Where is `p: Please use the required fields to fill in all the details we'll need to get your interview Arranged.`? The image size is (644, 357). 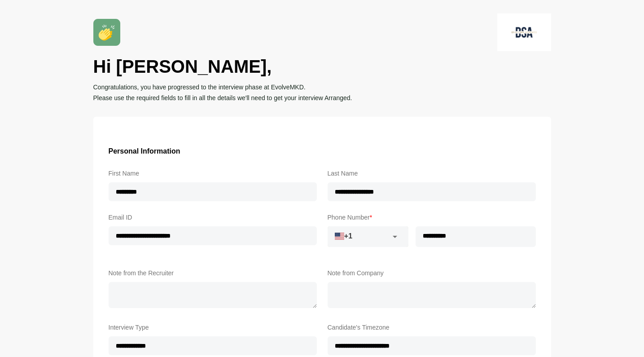 p: Please use the required fields to fill in all the details we'll need to get your interview Arranged. is located at coordinates (323, 98).